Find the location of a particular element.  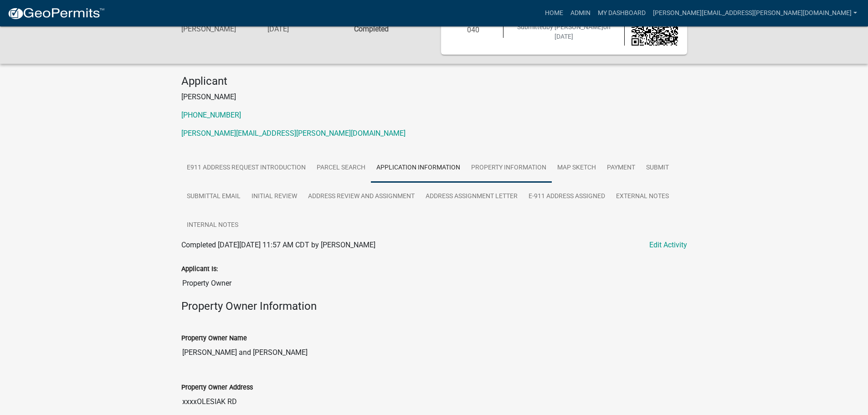

label: Applicant Is: is located at coordinates (200, 269).